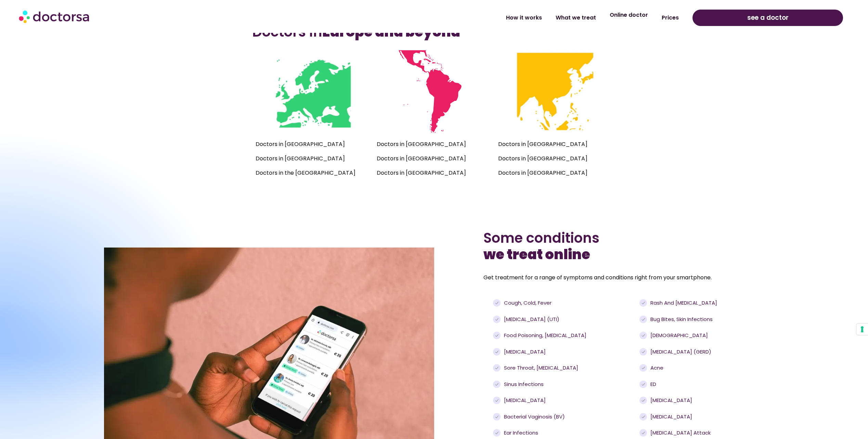 Image resolution: width=868 pixels, height=439 pixels. Describe the element at coordinates (524, 18) in the screenshot. I see `a: How it works` at that location.